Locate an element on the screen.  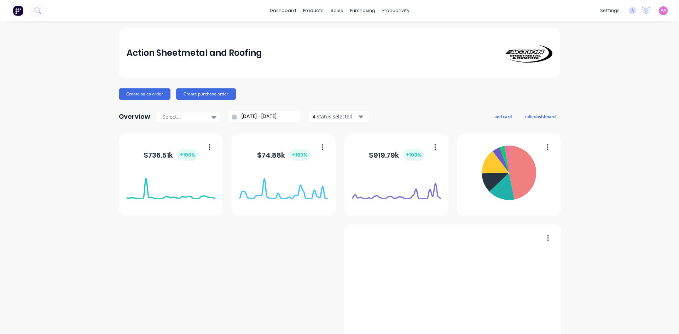
button: add card is located at coordinates (503, 116).